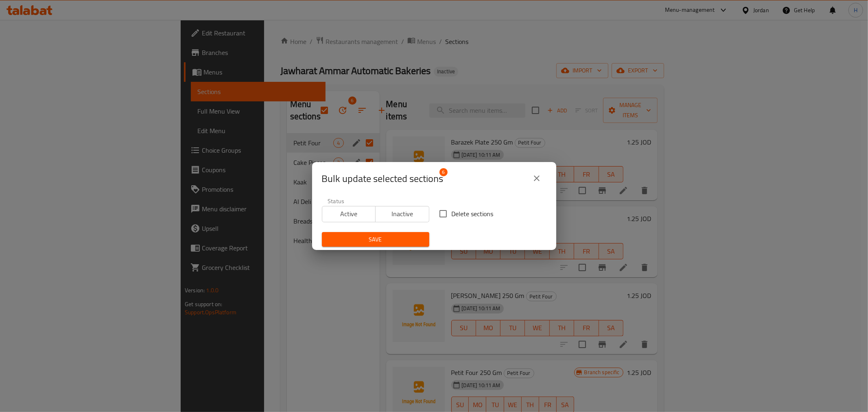 This screenshot has width=868, height=412. I want to click on button: close, so click(537, 178).